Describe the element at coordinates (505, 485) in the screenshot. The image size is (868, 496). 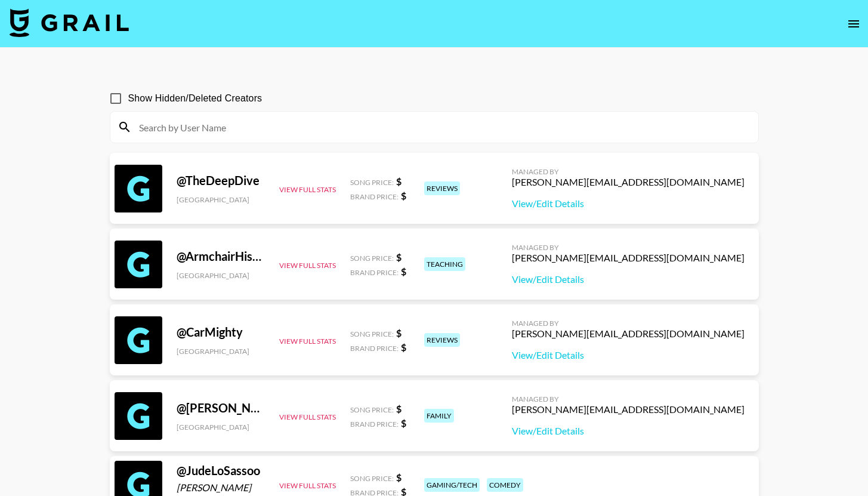
I see `div: comedy` at that location.